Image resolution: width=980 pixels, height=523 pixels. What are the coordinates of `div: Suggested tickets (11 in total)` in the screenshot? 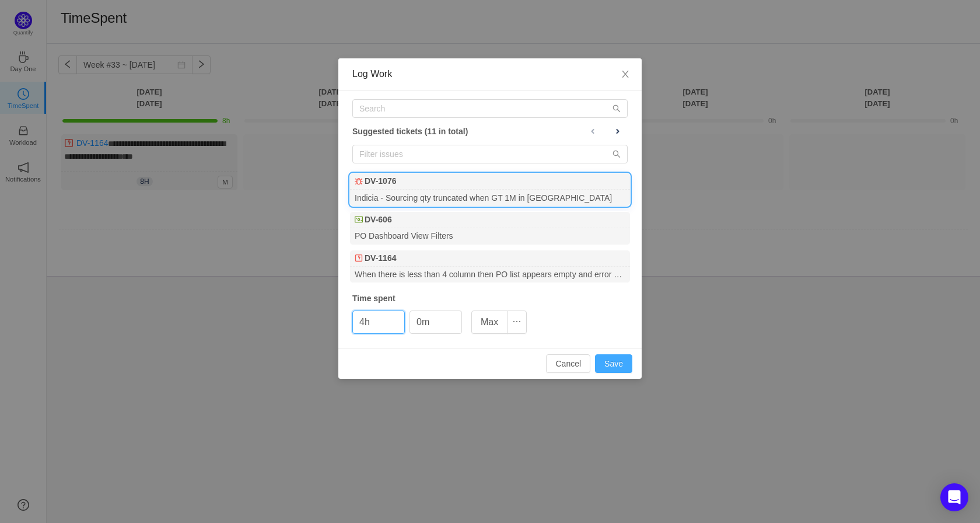 It's located at (490, 132).